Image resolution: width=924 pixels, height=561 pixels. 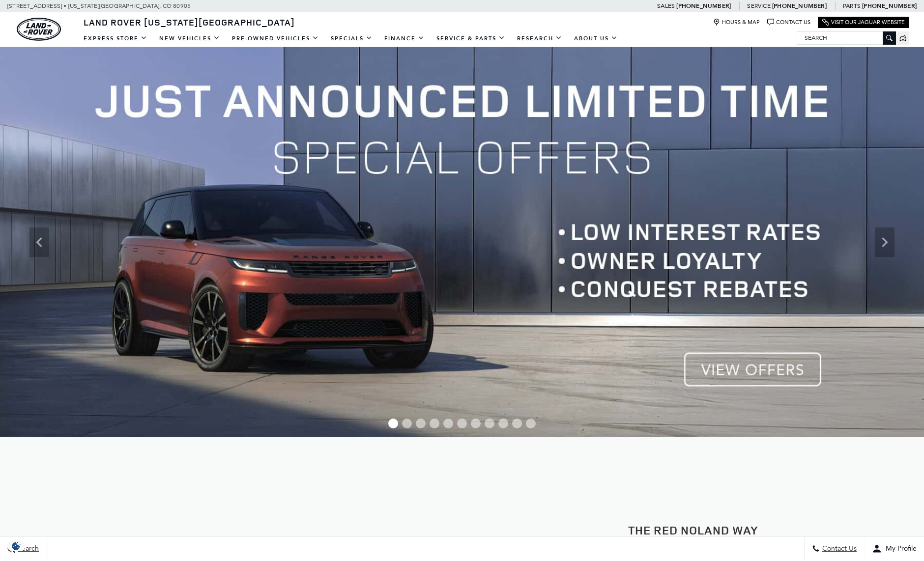 What do you see at coordinates (39, 242) in the screenshot?
I see `div: Previous` at bounding box center [39, 242].